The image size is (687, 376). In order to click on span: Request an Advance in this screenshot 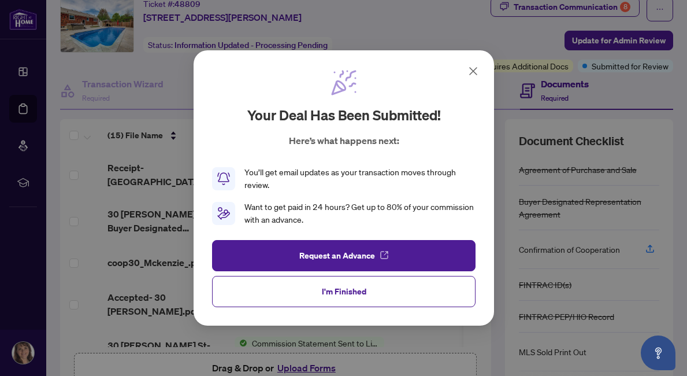, I will do `click(336, 256)`.